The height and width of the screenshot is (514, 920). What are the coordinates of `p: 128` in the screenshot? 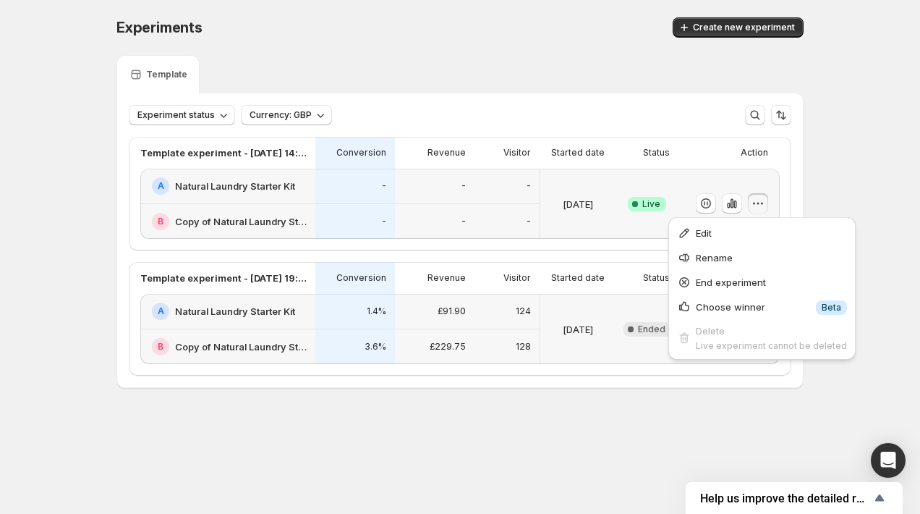 It's located at (523, 347).